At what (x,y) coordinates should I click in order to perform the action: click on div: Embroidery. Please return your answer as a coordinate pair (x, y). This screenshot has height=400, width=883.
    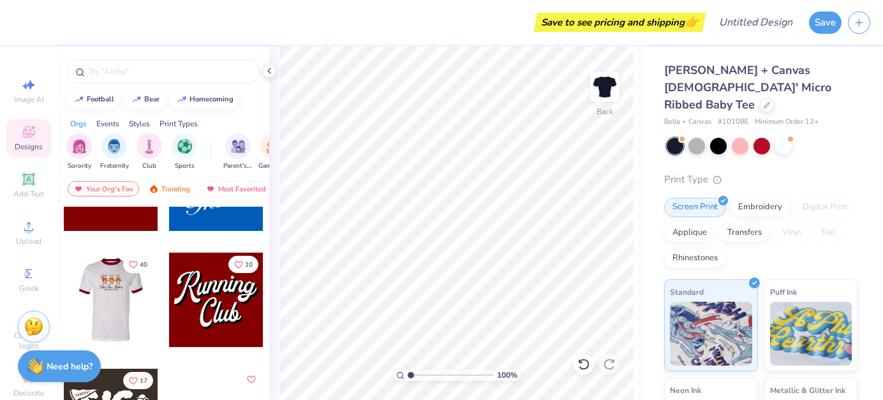
    Looking at the image, I should click on (760, 207).